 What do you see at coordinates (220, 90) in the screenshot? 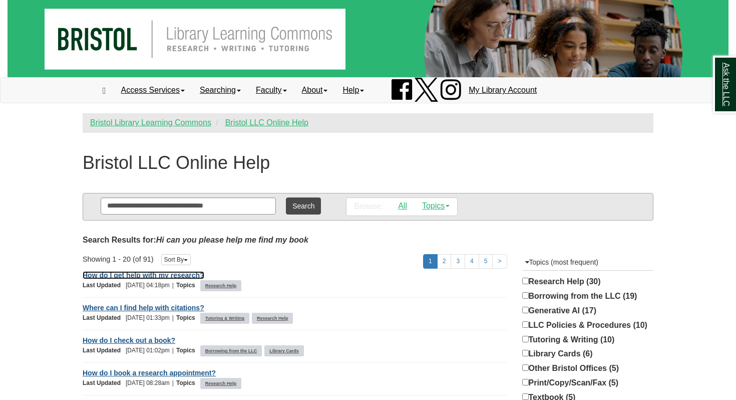
I see `a: Searching` at bounding box center [220, 90].